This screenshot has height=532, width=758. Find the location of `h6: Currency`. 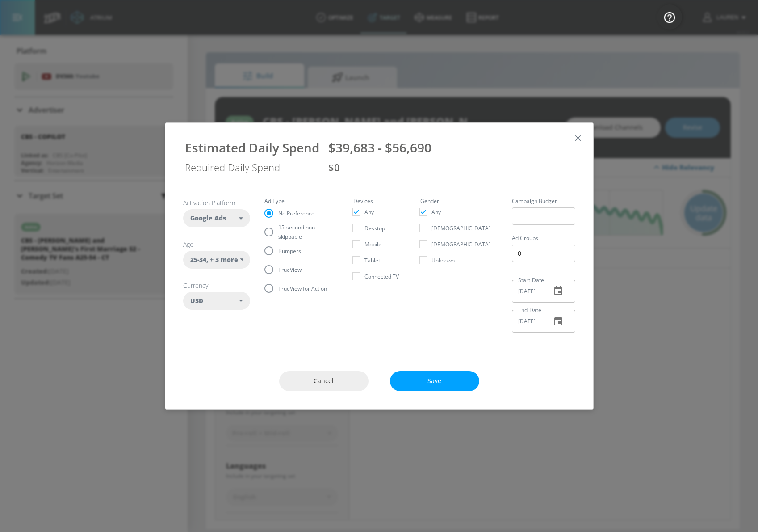

h6: Currency is located at coordinates (217, 285).